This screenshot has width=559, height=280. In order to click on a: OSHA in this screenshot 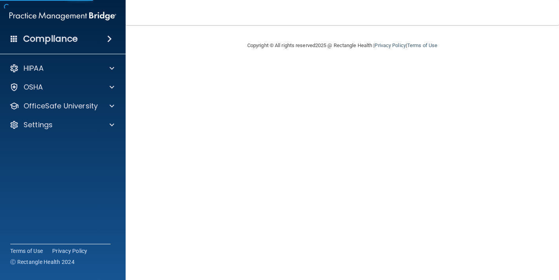, I will do `click(62, 87)`.